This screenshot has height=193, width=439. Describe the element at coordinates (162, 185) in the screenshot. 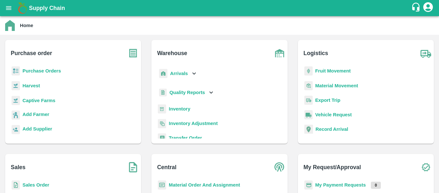

I see `img: centralMaterial` at that location.